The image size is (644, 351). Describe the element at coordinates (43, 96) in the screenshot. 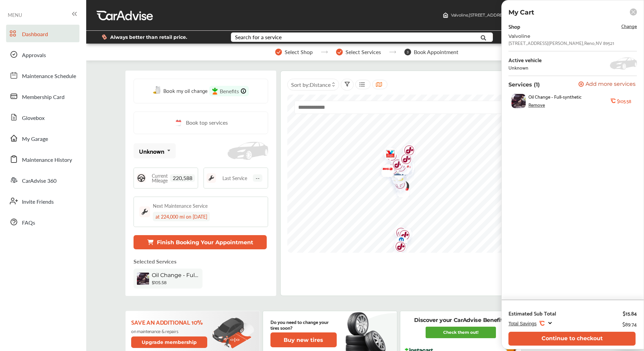

I see `a: Membership Card` at that location.